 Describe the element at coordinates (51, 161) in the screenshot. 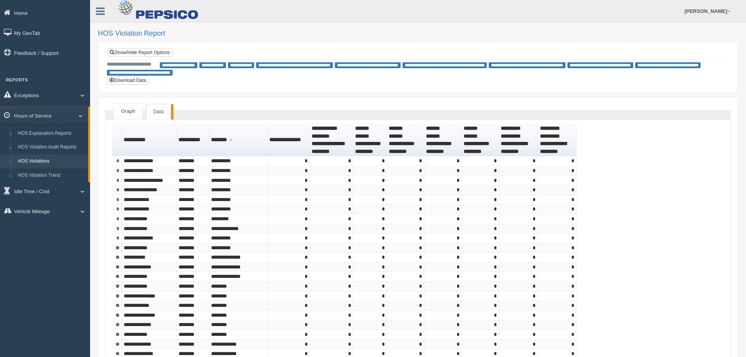

I see `a: HOS Violations` at that location.